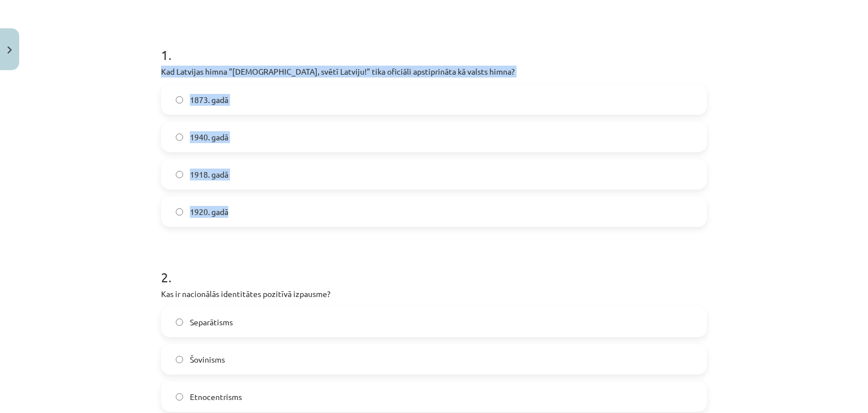  What do you see at coordinates (209, 212) in the screenshot?
I see `span: 1920. gadā` at bounding box center [209, 212].